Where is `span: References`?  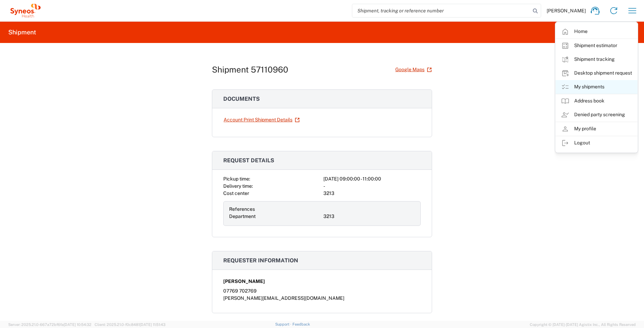
span: References is located at coordinates (242, 209).